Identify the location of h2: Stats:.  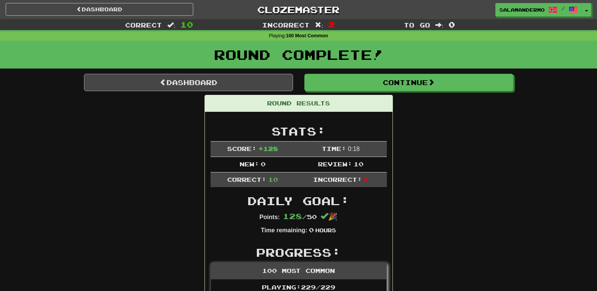
(298, 131).